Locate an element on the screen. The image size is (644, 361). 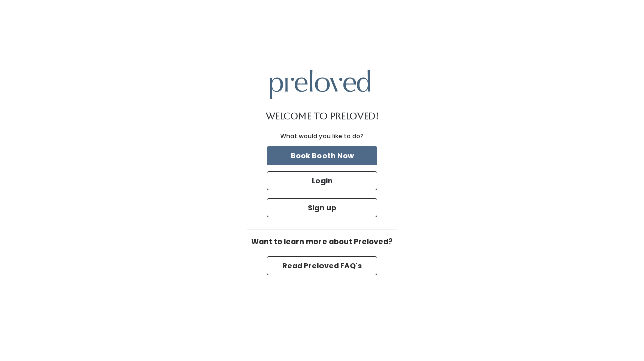
a: Login is located at coordinates (322, 181).